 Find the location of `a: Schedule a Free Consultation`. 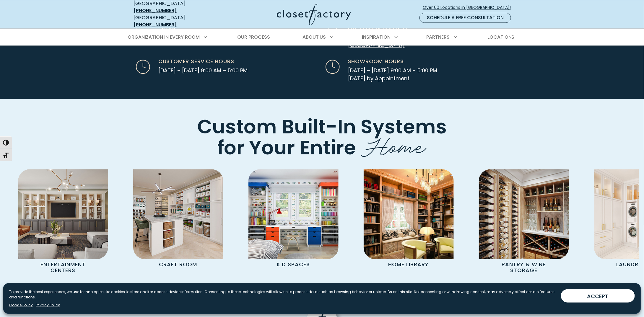

a: Schedule a Free Consultation is located at coordinates (466, 18).